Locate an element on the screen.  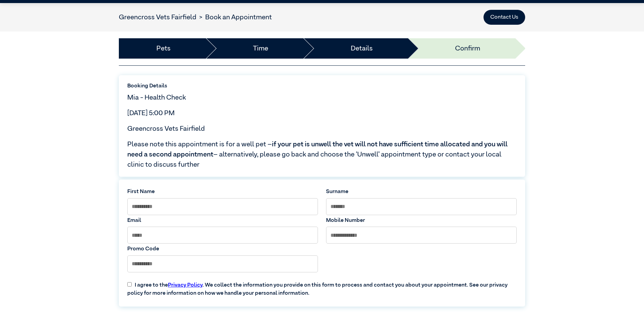
label: Booking Details is located at coordinates (322, 86).